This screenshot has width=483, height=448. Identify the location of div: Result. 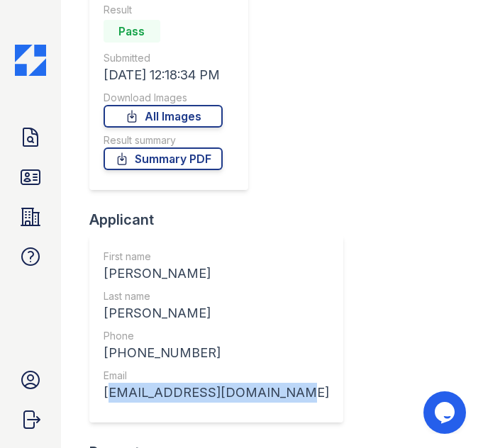
(163, 10).